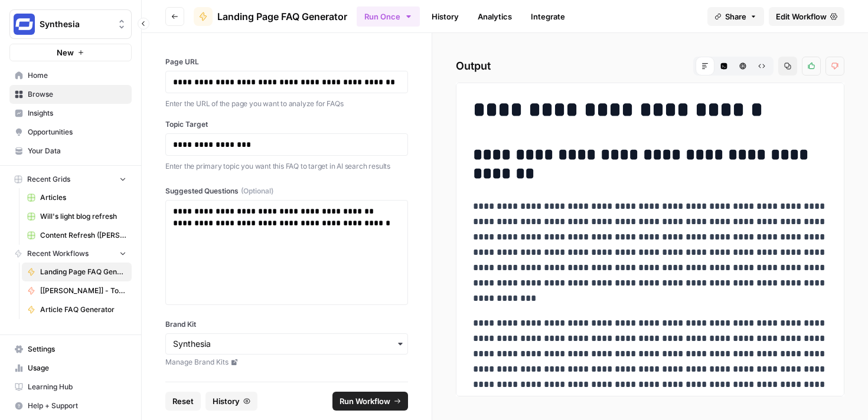 This screenshot has width=868, height=420. What do you see at coordinates (231, 401) in the screenshot?
I see `button: History` at bounding box center [231, 401].